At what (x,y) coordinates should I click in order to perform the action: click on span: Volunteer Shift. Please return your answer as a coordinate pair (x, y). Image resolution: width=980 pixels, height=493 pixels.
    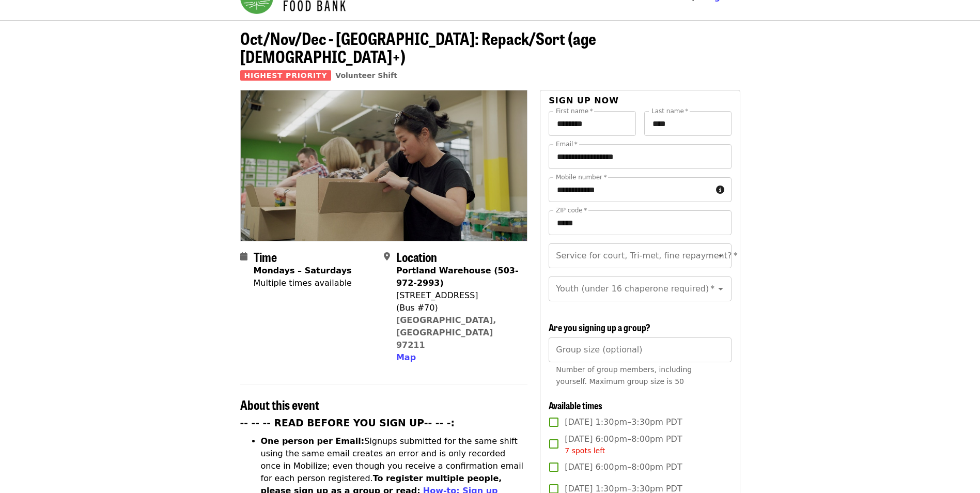
    Looking at the image, I should click on (366, 76).